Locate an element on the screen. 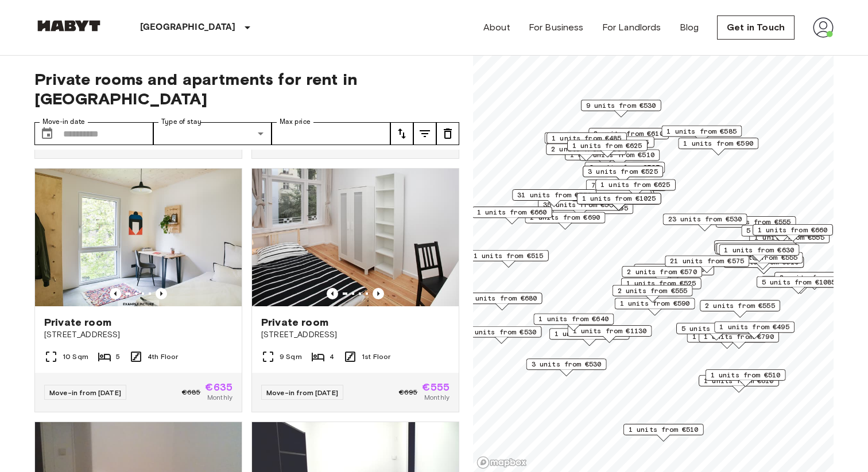 The width and height of the screenshot is (868, 472). img: Marketing picture of unit DE-01-232-03M is located at coordinates (355, 237).